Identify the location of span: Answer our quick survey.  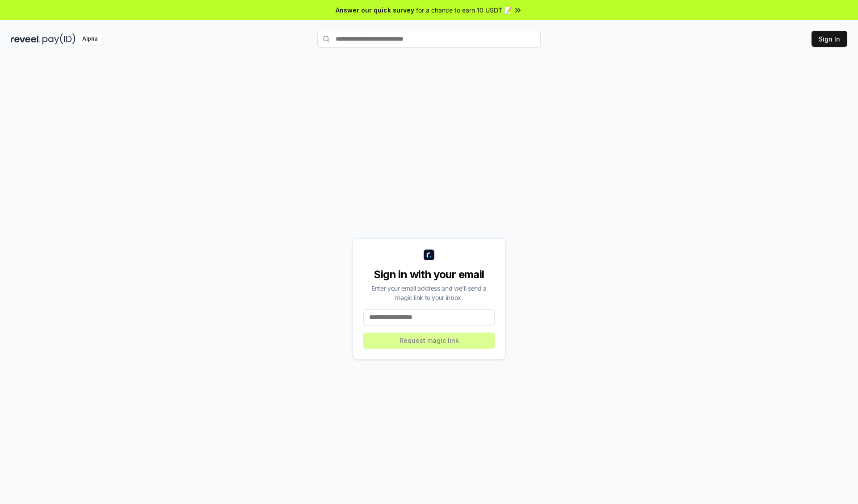
(375, 10).